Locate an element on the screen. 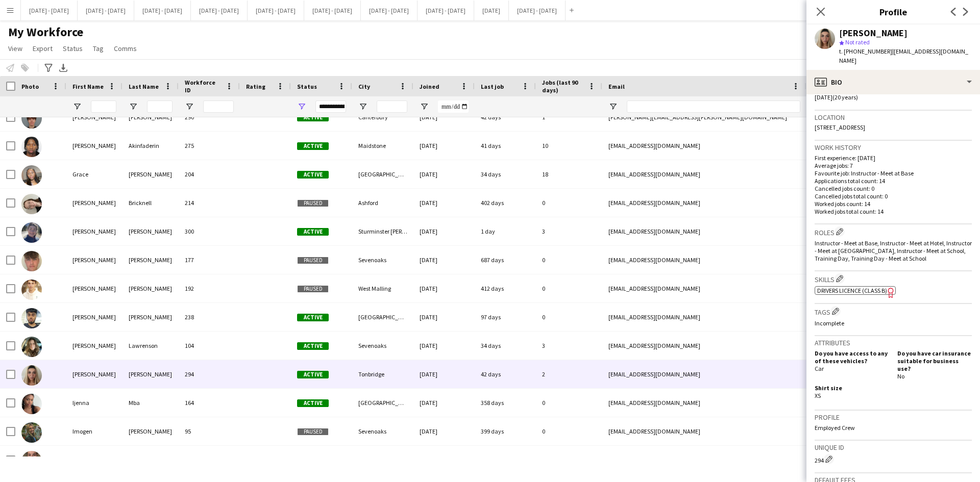 The width and height of the screenshot is (980, 482). div: 164 is located at coordinates (209, 402).